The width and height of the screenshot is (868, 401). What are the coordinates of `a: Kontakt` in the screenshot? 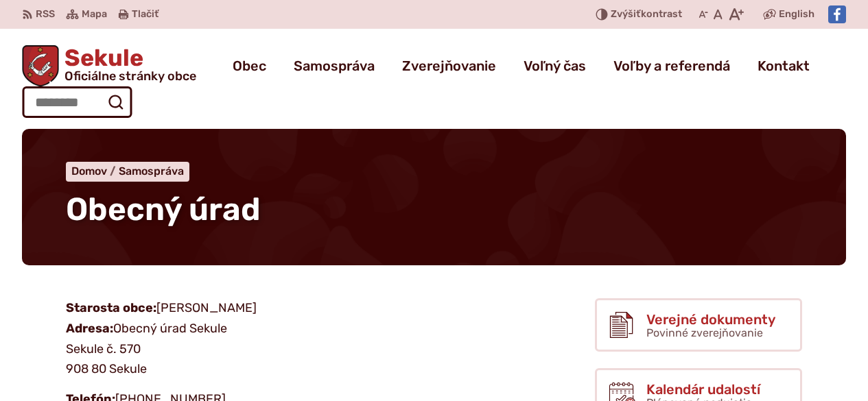 It's located at (784, 66).